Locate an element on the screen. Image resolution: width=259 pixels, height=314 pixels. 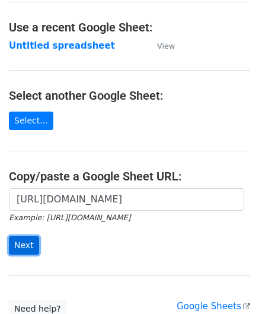
strong: Untitled spreadsheet is located at coordinates (62, 46).